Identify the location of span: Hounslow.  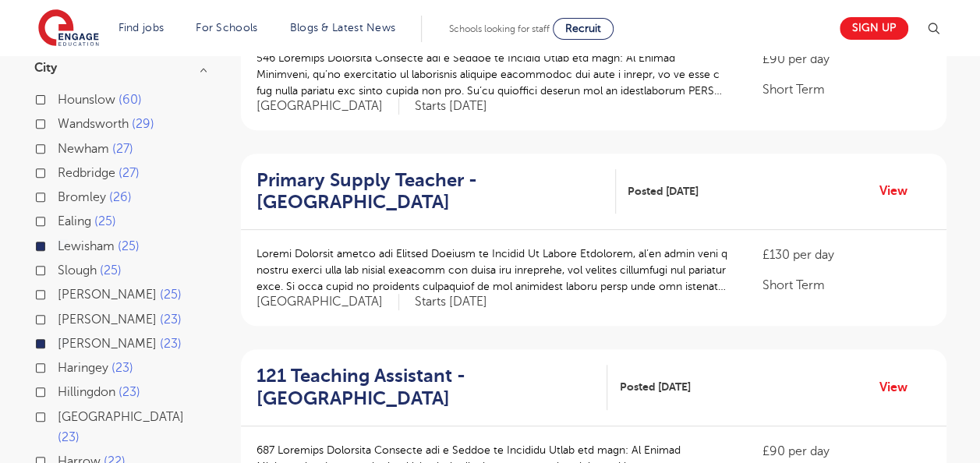
(87, 100).